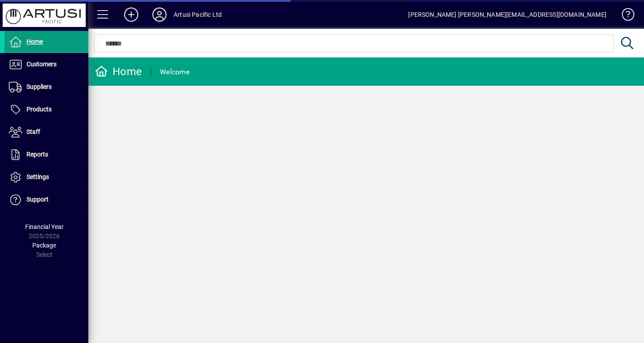 Image resolution: width=644 pixels, height=343 pixels. What do you see at coordinates (33, 132) in the screenshot?
I see `span: Staff` at bounding box center [33, 132].